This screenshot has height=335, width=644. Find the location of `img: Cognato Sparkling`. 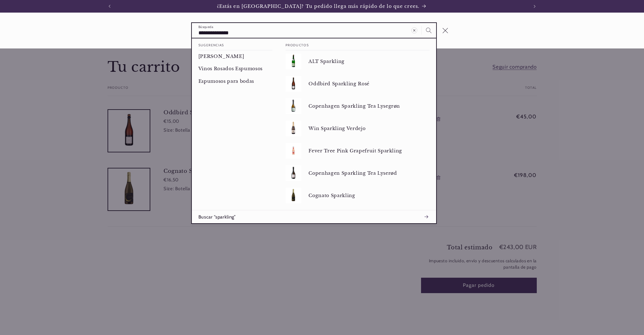

img: Cognato Sparkling is located at coordinates (293, 195).